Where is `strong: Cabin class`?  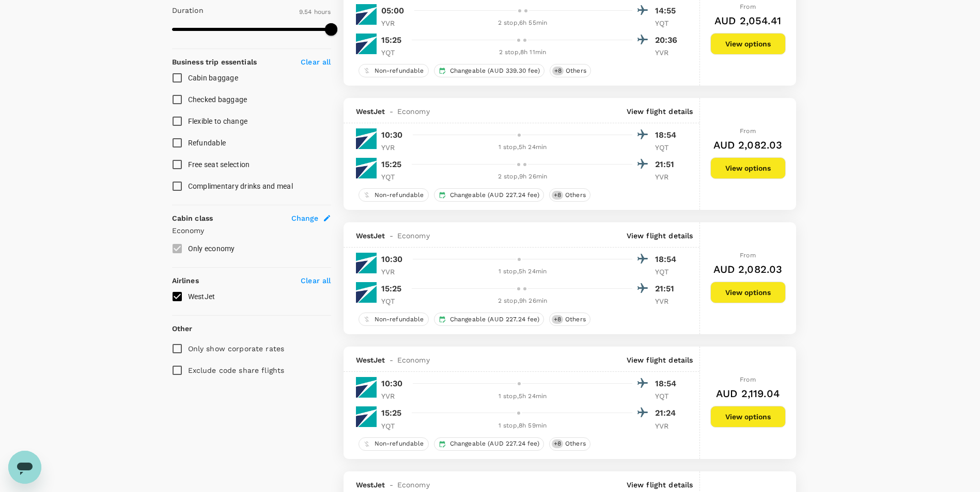
strong: Cabin class is located at coordinates (192, 218).